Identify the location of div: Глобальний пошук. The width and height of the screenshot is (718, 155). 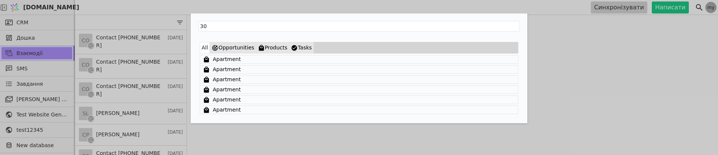
(359, 68).